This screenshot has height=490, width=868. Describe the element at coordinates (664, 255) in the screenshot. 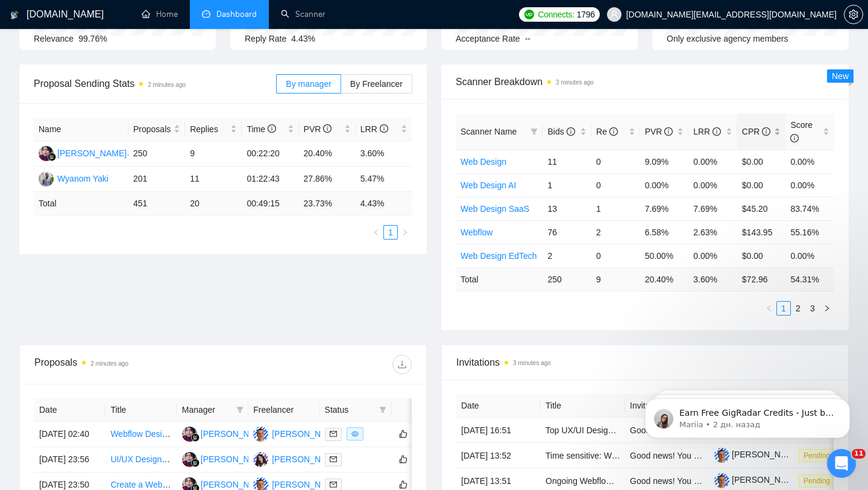

I see `td: 50.00%` at that location.